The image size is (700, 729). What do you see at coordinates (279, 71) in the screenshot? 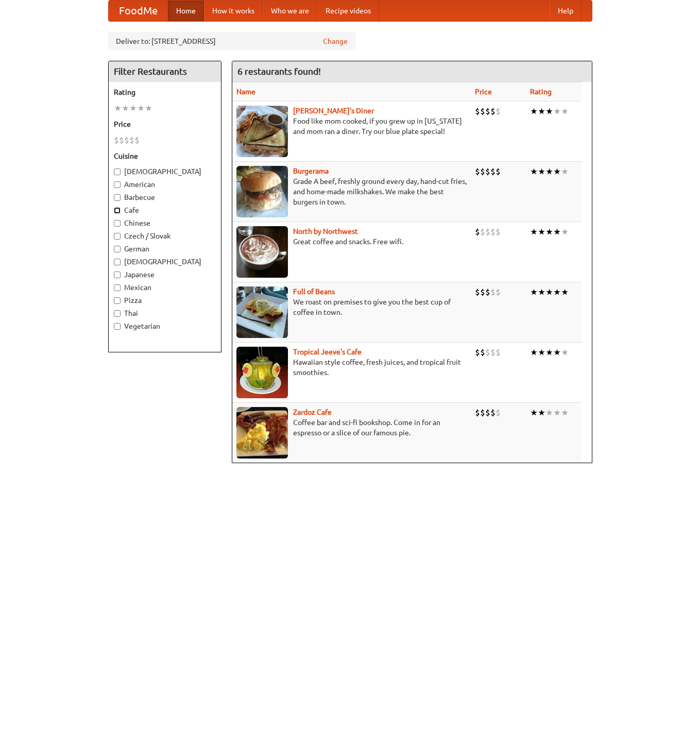
I see `ng-pluralize: 6 restaurants found!` at bounding box center [279, 71].